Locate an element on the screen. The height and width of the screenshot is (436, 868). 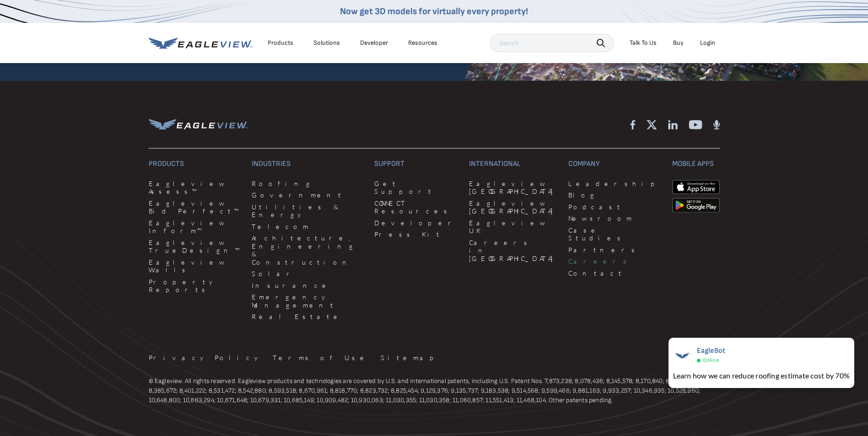
a: Contact is located at coordinates (614, 273).